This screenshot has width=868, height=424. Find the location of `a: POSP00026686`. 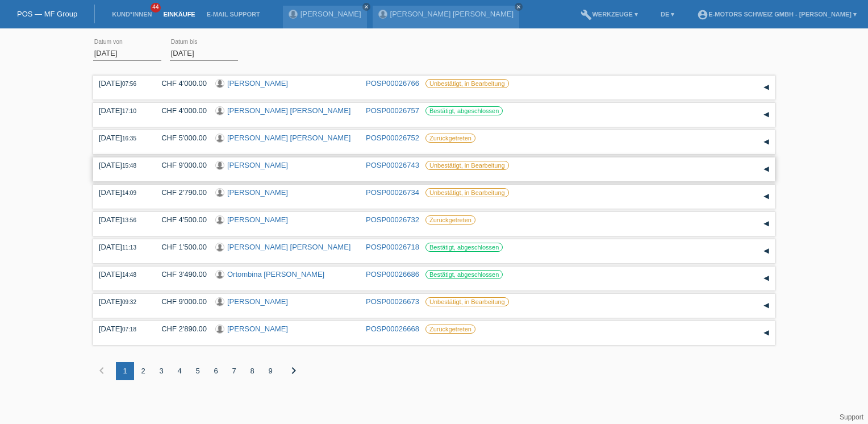

a: POSP00026686 is located at coordinates (392, 274).